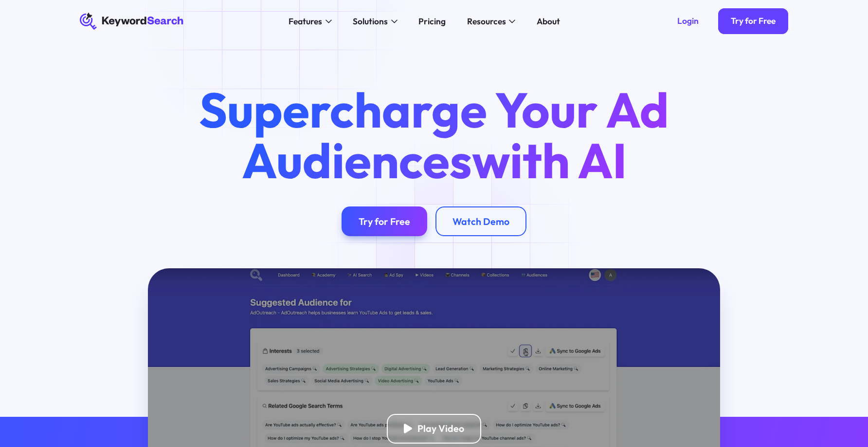 The width and height of the screenshot is (868, 447). What do you see at coordinates (688, 21) in the screenshot?
I see `a: Login` at bounding box center [688, 21].